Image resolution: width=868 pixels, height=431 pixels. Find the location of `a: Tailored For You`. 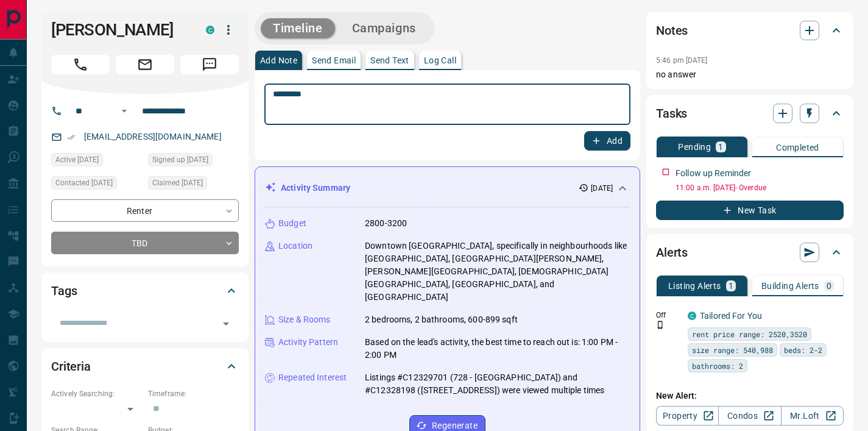

a: Tailored For You is located at coordinates (731, 316).